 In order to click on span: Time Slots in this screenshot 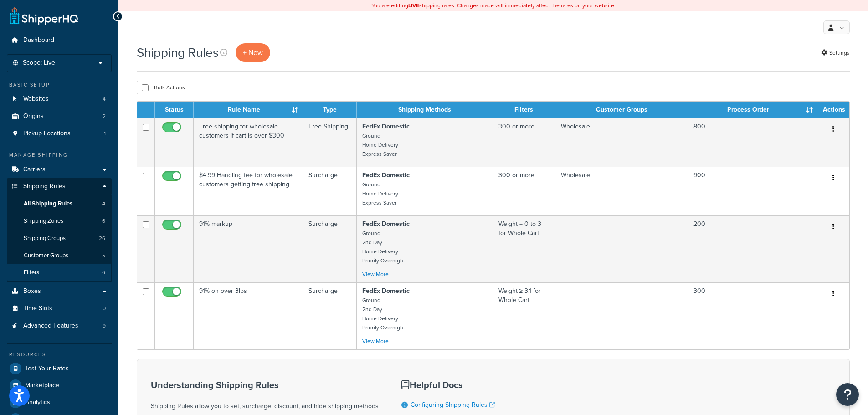, I will do `click(38, 308)`.